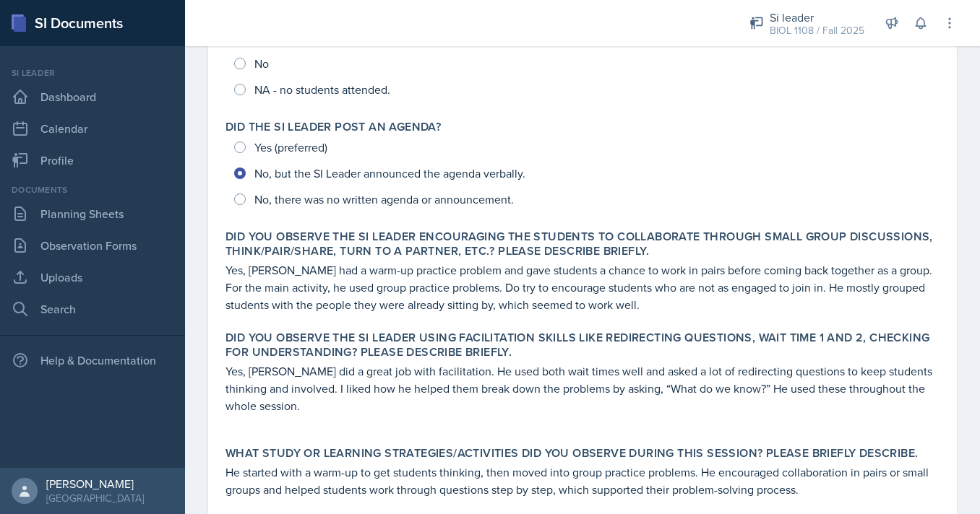  Describe the element at coordinates (92, 97) in the screenshot. I see `a: Dashboard` at that location.